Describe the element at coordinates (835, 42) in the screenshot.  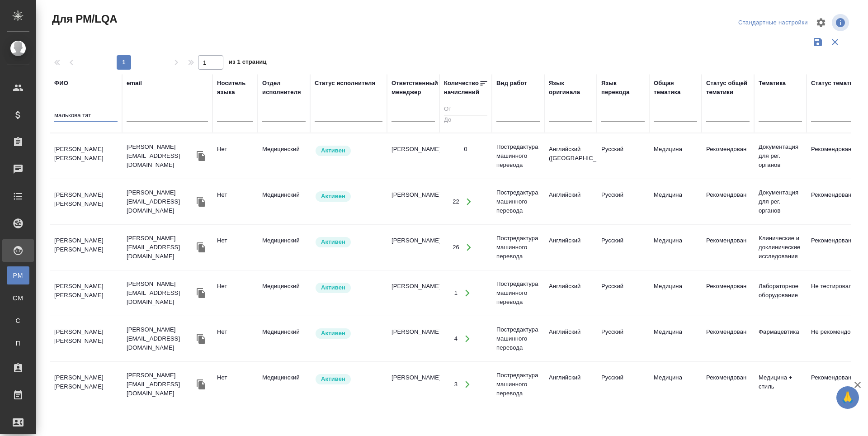
I see `button: Сбросить фильтры` at that location.